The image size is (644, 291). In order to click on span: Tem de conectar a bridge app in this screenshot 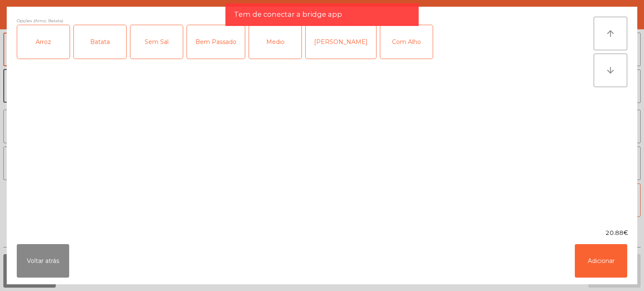, I will do `click(288, 14)`.